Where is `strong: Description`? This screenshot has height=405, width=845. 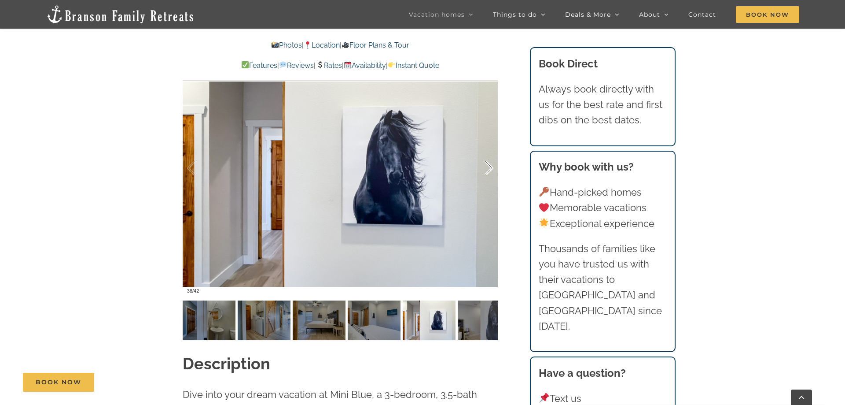 strong: Description is located at coordinates (226, 363).